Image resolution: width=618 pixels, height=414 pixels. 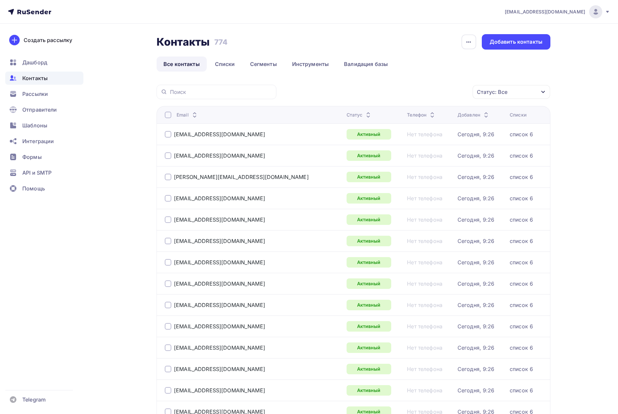 I want to click on a: Шаблоны, so click(x=44, y=125).